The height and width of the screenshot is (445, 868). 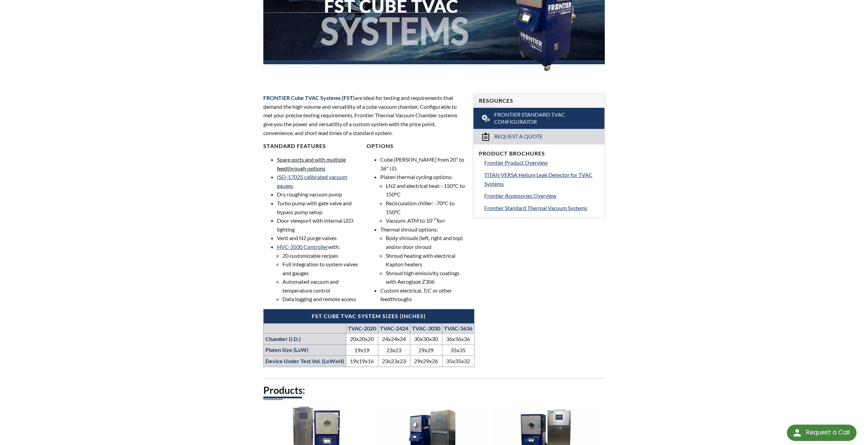 What do you see at coordinates (458, 339) in the screenshot?
I see `td: 36x36x36` at bounding box center [458, 339].